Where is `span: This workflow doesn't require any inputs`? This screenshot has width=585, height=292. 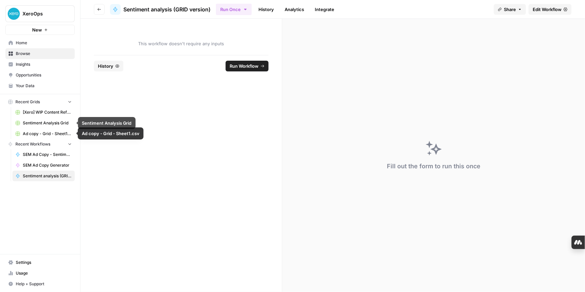 span: This workflow doesn't require any inputs is located at coordinates (181, 44).